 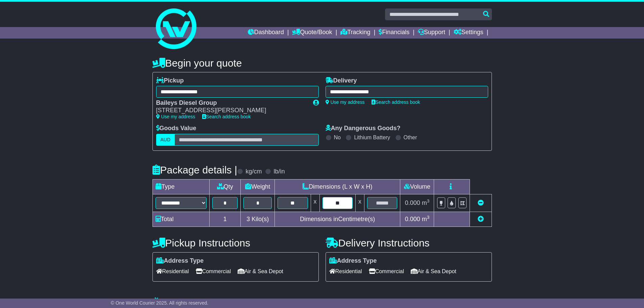 I want to click on a: Tracking, so click(x=355, y=33).